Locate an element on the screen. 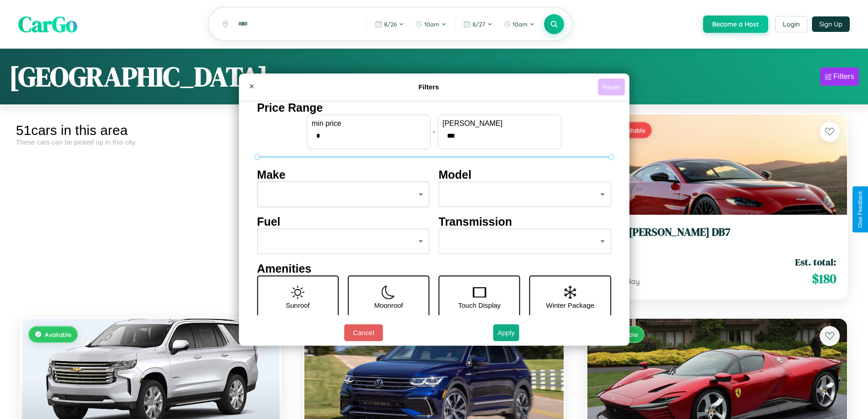 The width and height of the screenshot is (868, 419). p: Sunroof is located at coordinates (298, 305).